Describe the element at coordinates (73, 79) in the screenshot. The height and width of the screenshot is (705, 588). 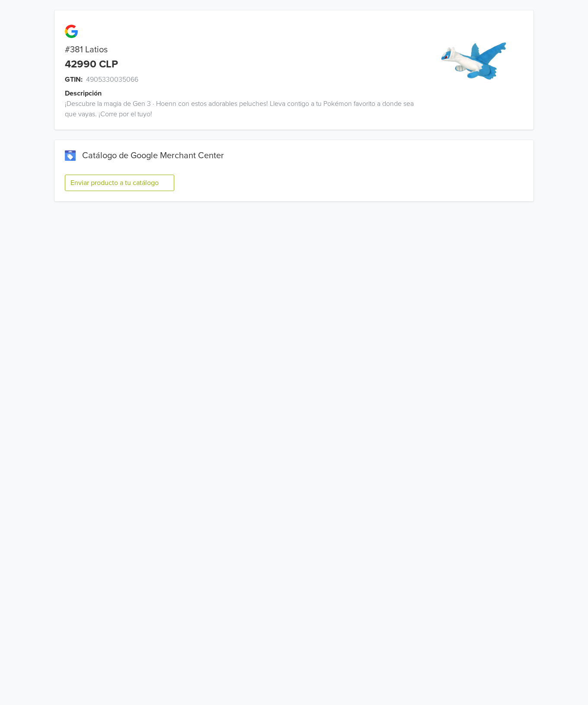
I see `span: GTIN:` at that location.